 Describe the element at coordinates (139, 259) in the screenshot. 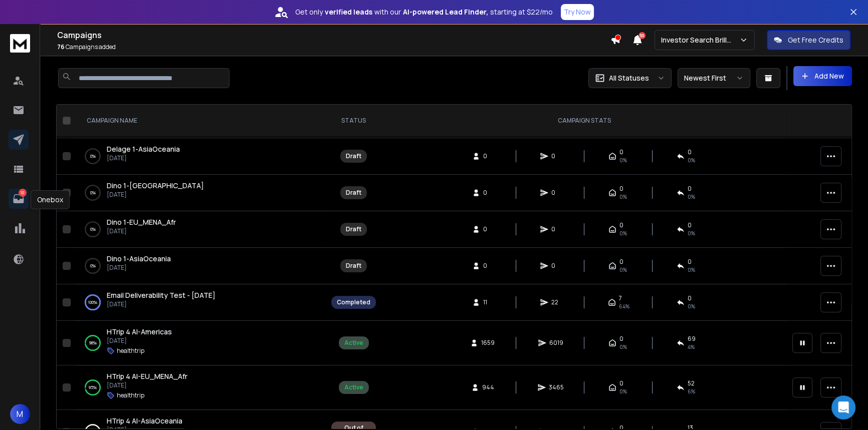

I see `a: Dino 1-AsiaOceania` at that location.